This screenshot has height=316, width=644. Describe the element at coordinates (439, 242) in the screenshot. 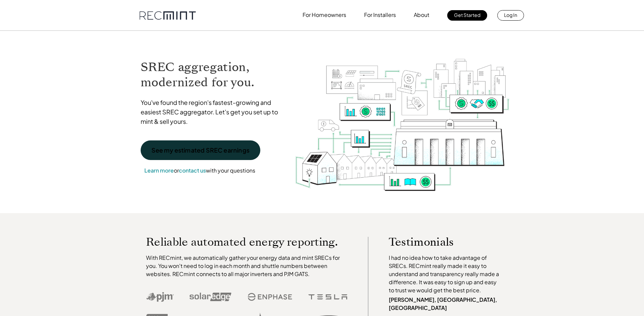

I see `p: Testimonials` at that location.